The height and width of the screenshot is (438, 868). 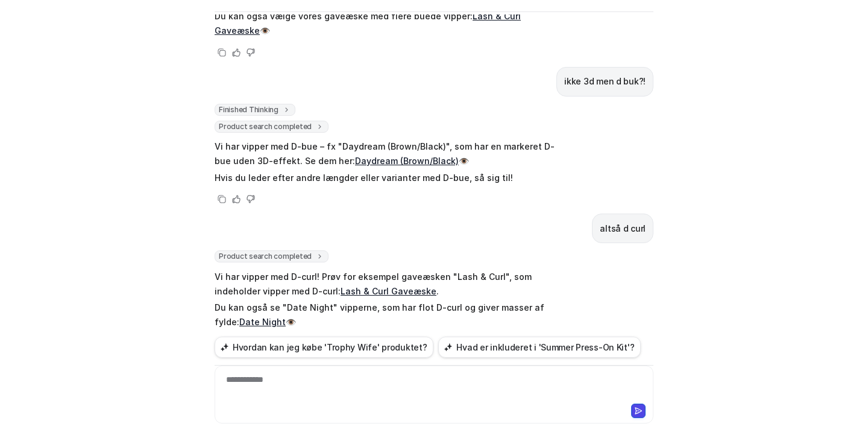 What do you see at coordinates (263, 321) in the screenshot?
I see `a: Date Night` at bounding box center [263, 321].